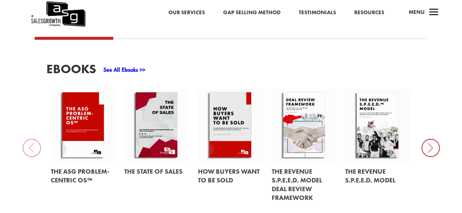 This screenshot has width=462, height=213. Describe the element at coordinates (186, 13) in the screenshot. I see `a: Our Services` at that location.